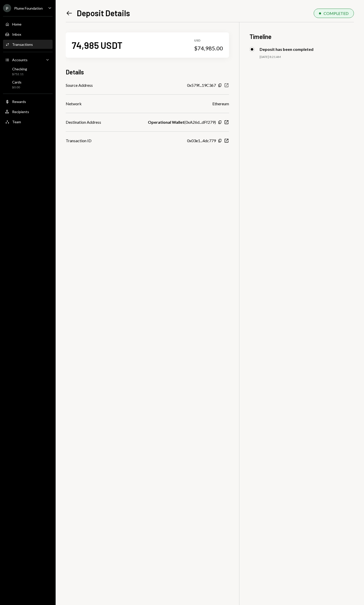  I want to click on div: COMPLETED, so click(336, 13).